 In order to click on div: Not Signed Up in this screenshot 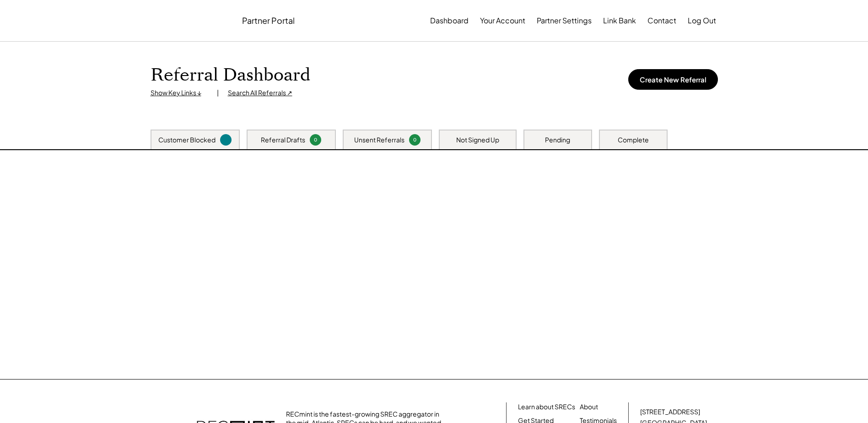, I will do `click(478, 140)`.